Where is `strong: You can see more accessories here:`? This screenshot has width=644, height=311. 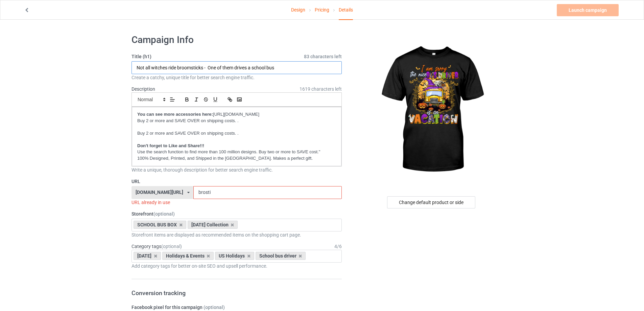 strong: You can see more accessories here: is located at coordinates (175, 114).